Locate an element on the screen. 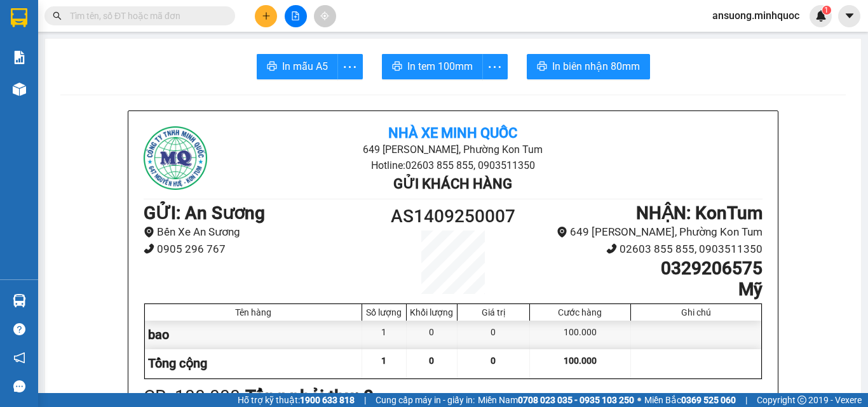 The width and height of the screenshot is (868, 407). span: Cung cấp máy in - giấy in: is located at coordinates (425, 400).